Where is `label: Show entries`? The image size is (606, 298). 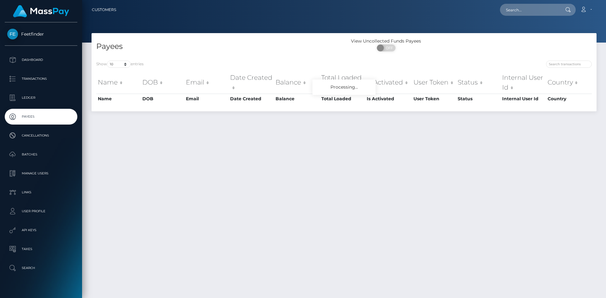 label: Show entries is located at coordinates (120, 64).